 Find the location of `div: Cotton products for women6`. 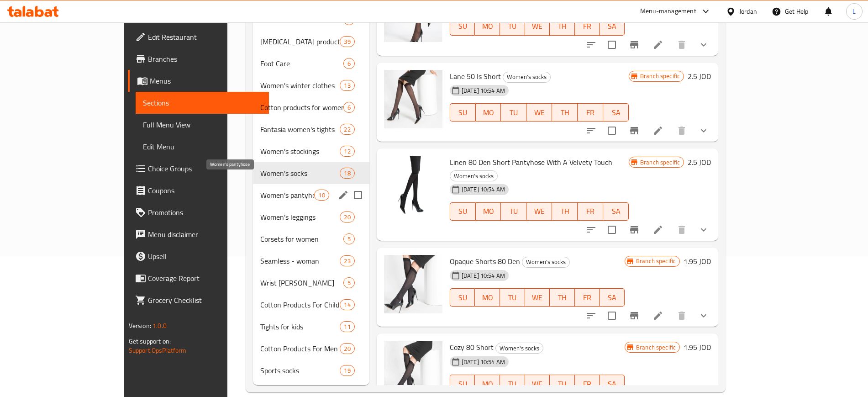

div: Cotton products for women6 is located at coordinates (311, 107).